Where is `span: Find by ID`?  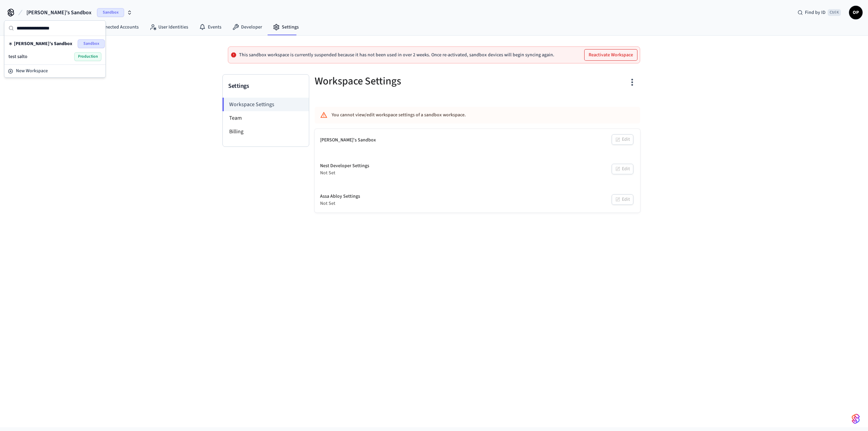
span: Find by ID is located at coordinates (815, 13).